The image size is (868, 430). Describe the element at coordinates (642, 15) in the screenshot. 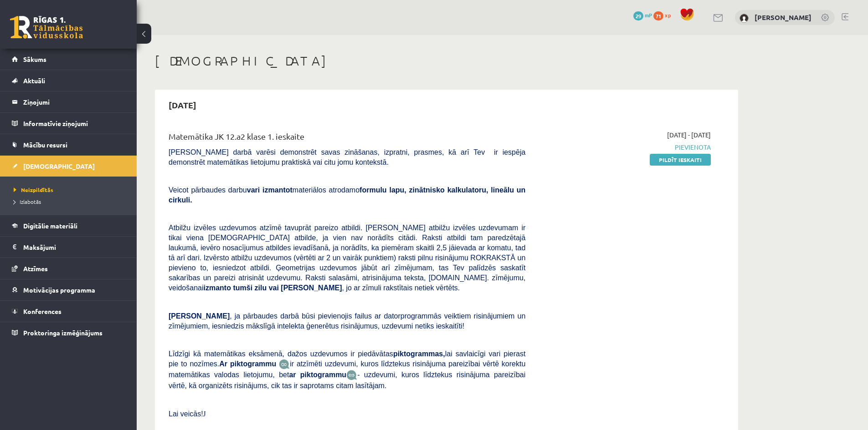

I see `a: 29 mP` at that location.